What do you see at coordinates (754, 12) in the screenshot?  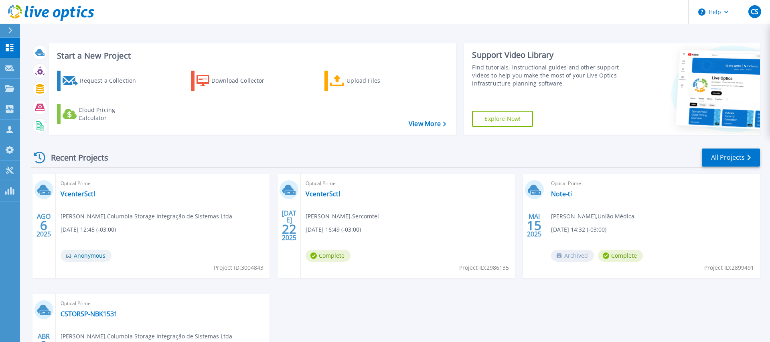 I see `span: CS` at bounding box center [754, 12].